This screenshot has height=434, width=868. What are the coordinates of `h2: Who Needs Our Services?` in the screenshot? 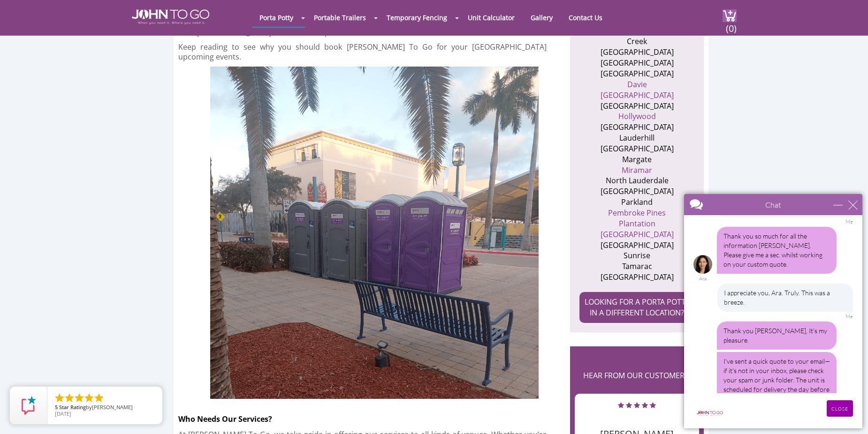 It's located at (374, 417).